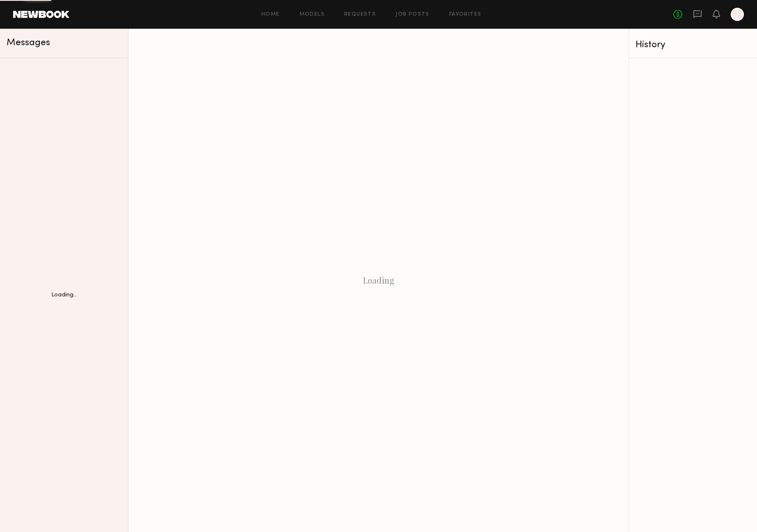 The height and width of the screenshot is (532, 757). Describe the element at coordinates (64, 295) in the screenshot. I see `div: Loading...` at that location.